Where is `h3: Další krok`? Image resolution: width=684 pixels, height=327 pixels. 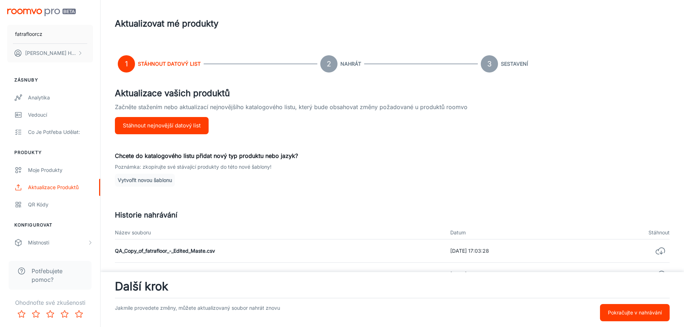
h3: Další krok is located at coordinates (392, 286).